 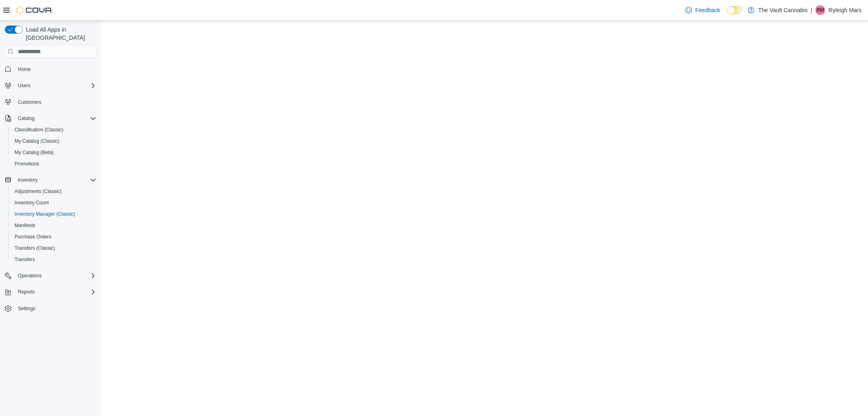 I want to click on button: Transfers, so click(x=54, y=259).